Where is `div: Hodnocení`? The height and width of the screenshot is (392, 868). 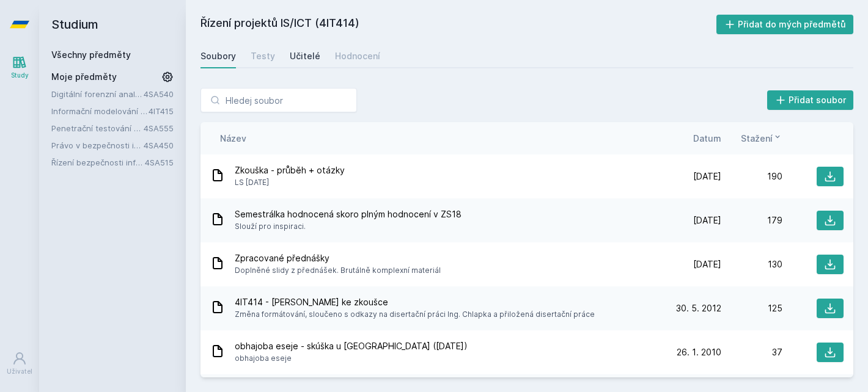
div: Hodnocení is located at coordinates (358, 56).